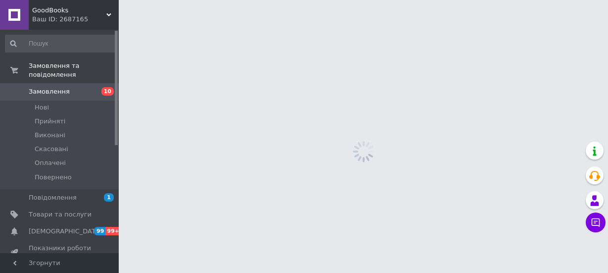  What do you see at coordinates (113, 230) in the screenshot?
I see `span: 99+` at bounding box center [113, 230].